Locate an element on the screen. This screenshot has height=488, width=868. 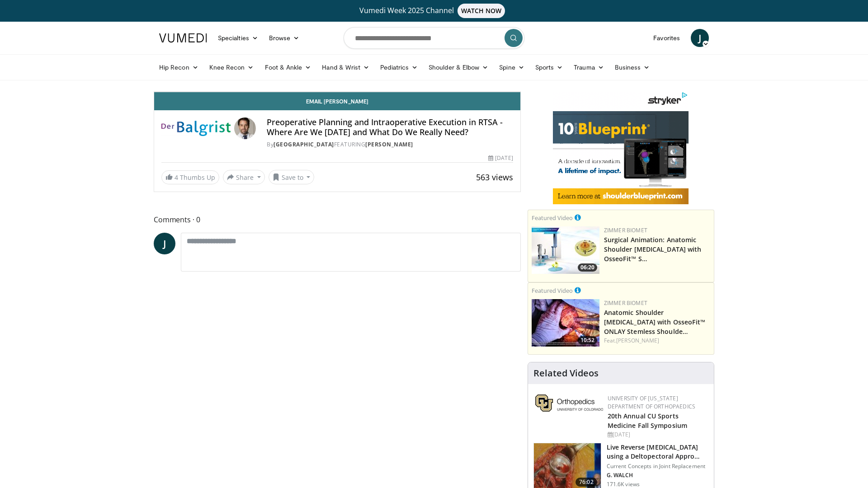
p: G. WALCH is located at coordinates (657, 475).